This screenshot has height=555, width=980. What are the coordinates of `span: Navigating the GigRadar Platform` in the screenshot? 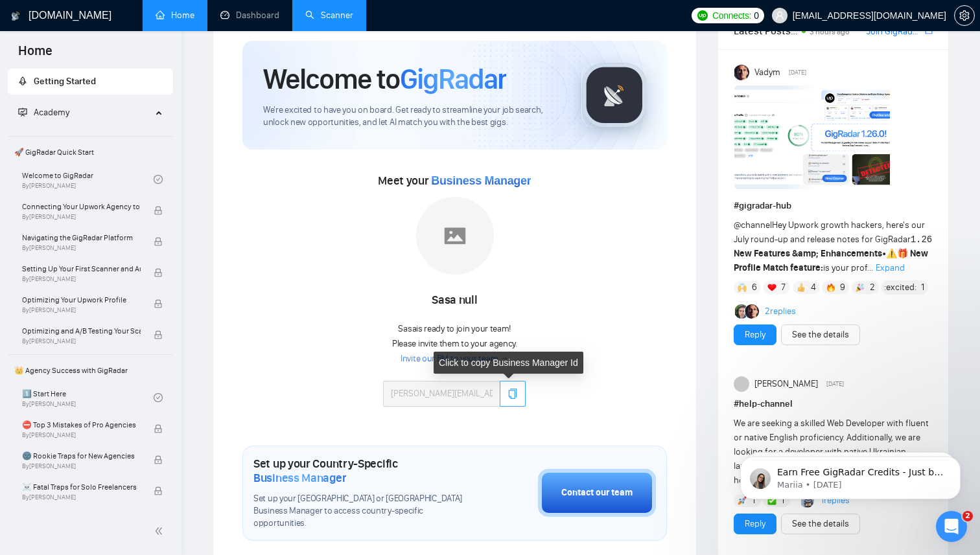 It's located at (81, 238).